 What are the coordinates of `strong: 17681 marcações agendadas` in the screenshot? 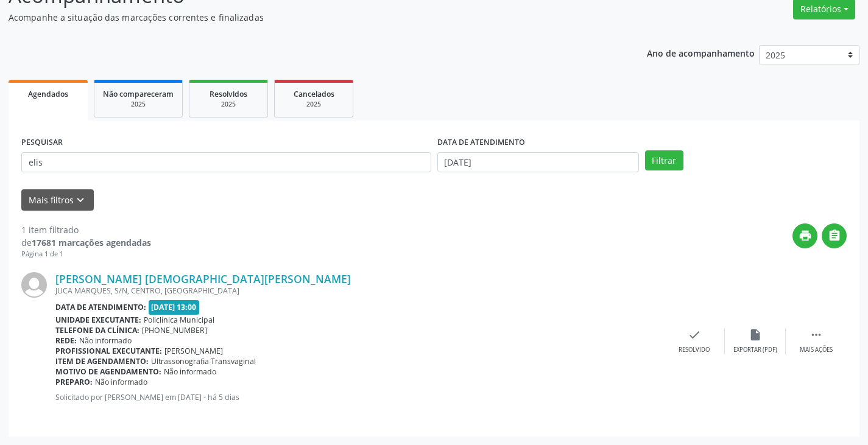 It's located at (91, 242).